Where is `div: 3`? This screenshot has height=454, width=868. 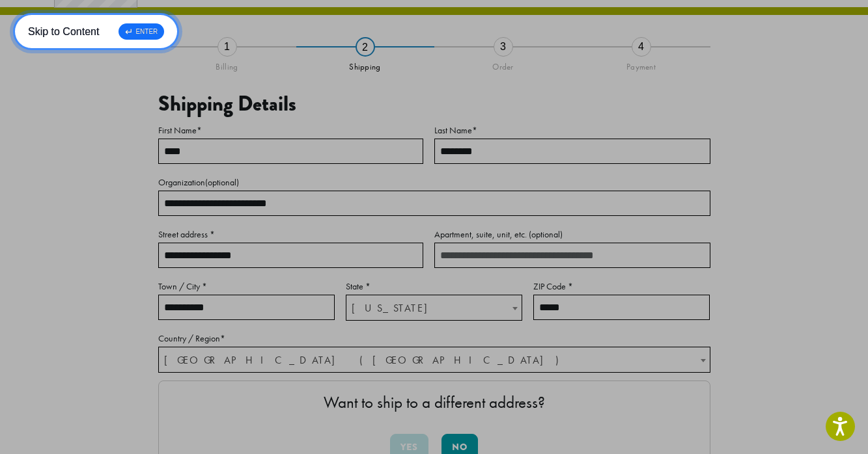 div: 3 is located at coordinates (503, 46).